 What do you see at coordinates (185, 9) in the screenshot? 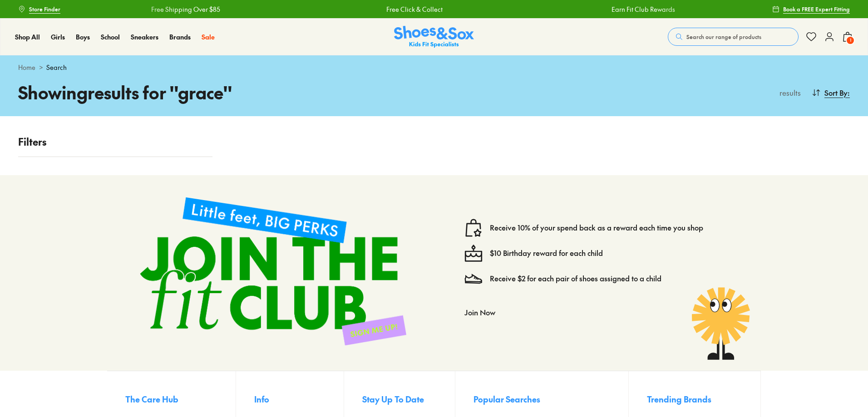
I see `a: Free Shipping Over $85` at bounding box center [185, 9].